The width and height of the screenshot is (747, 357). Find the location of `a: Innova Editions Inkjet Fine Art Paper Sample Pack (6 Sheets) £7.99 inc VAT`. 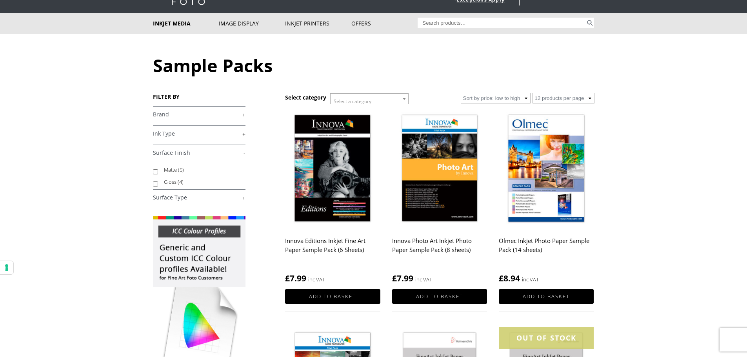

a: Innova Editions Inkjet Fine Art Paper Sample Pack (6 Sheets) £7.99 inc VAT is located at coordinates (332, 197).